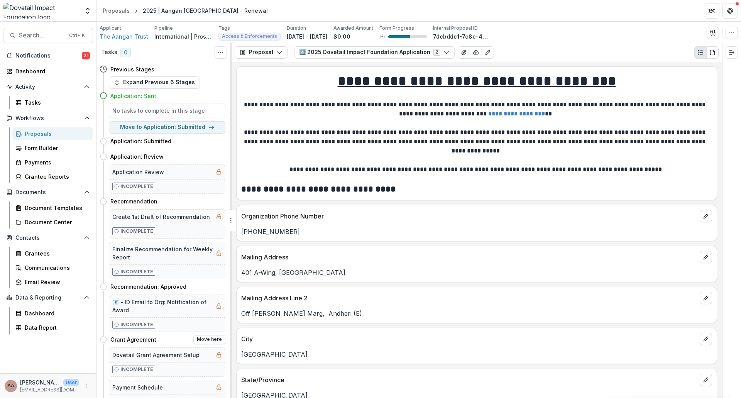  I want to click on span: Documents, so click(48, 192).